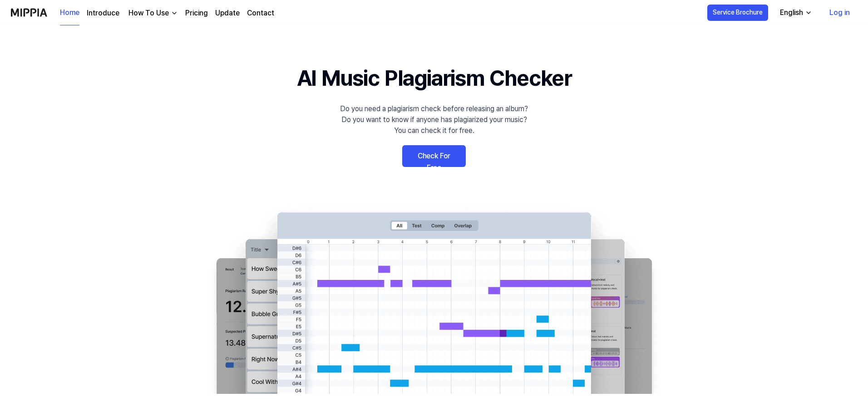  Describe the element at coordinates (152, 13) in the screenshot. I see `button: How To Use` at that location.